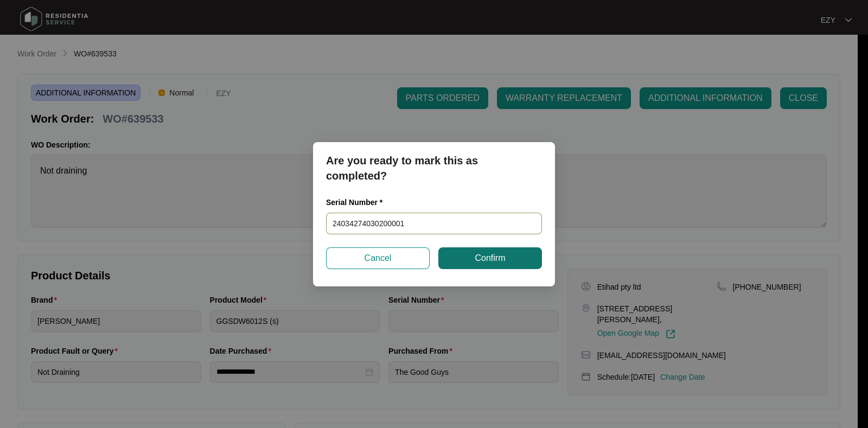  I want to click on button: Confirm, so click(490, 259).